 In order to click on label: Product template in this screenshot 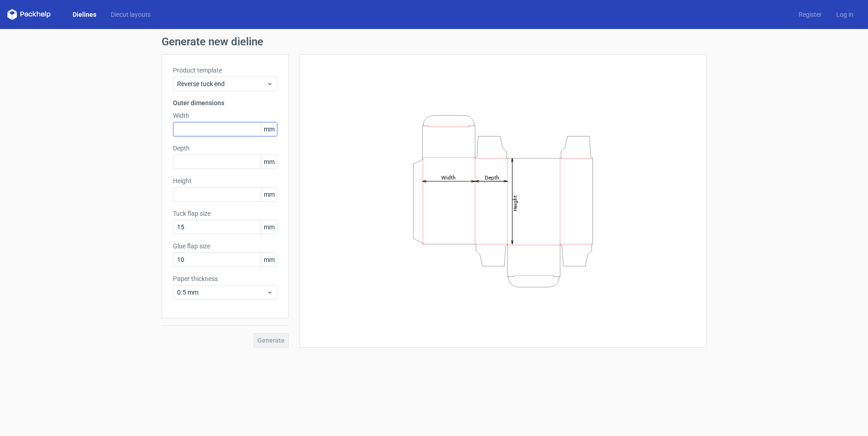, I will do `click(225, 70)`.